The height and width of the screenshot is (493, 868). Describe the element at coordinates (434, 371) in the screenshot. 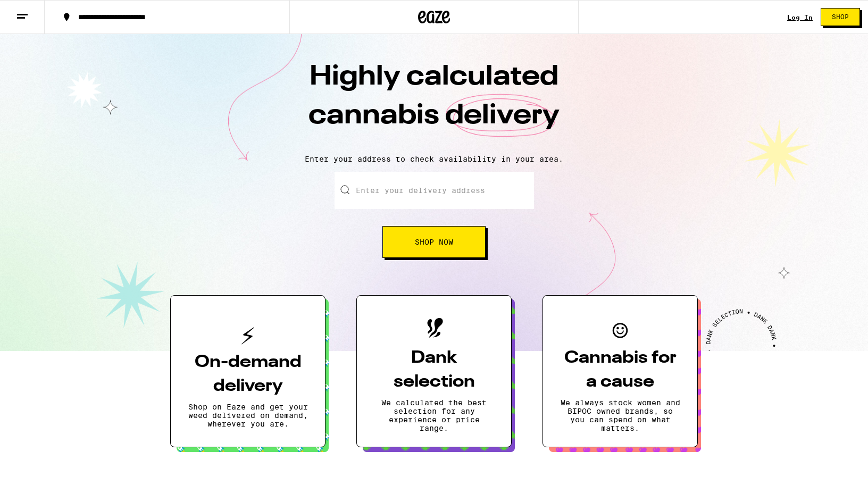

I see `button: Dank selectionWe calculated the best selection for any experience or price range.` at that location.